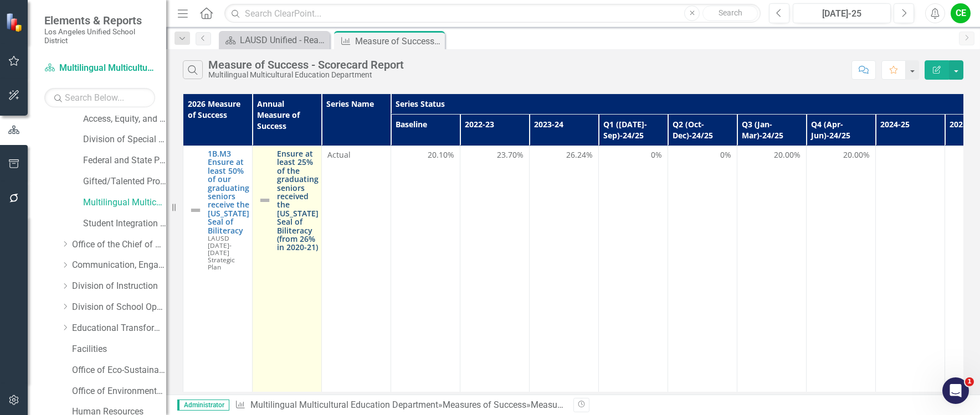 The height and width of the screenshot is (415, 980). Describe the element at coordinates (119, 265) in the screenshot. I see `a: Communication, Engagement & Collaboration` at that location.